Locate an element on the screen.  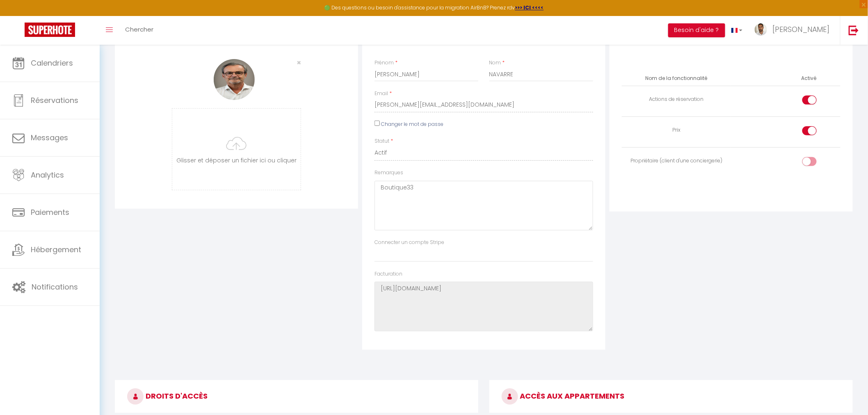
h3: DROITS D'ACCÈS is located at coordinates (297, 397).